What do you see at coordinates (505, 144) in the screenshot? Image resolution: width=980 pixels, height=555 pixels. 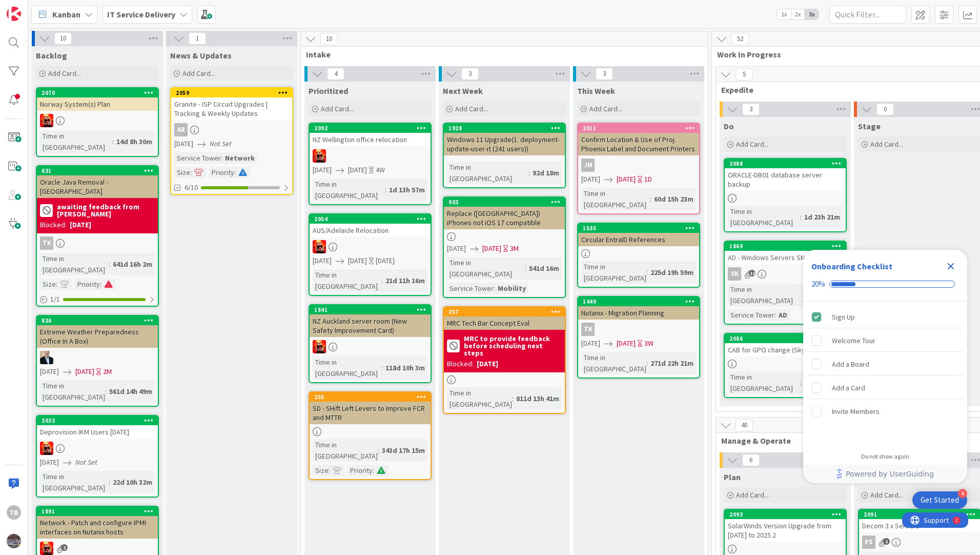 I see `div: Windows 11 Upgrade(1. deployment-update-user-it (241 users))` at bounding box center [505, 144].